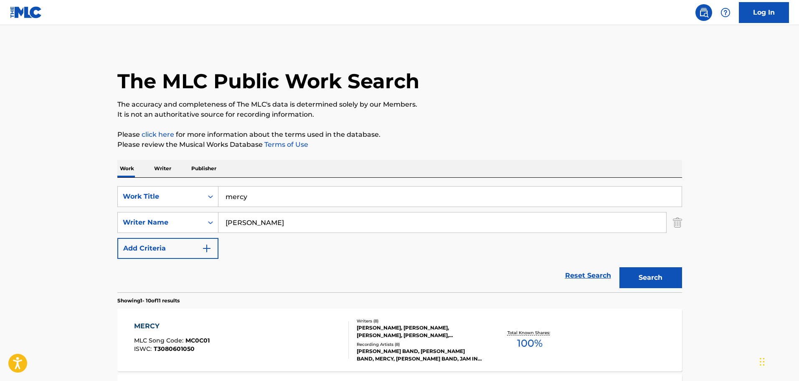 The width and height of the screenshot is (799, 381). I want to click on p: It is not an authoritative source for recording information., so click(400, 114).